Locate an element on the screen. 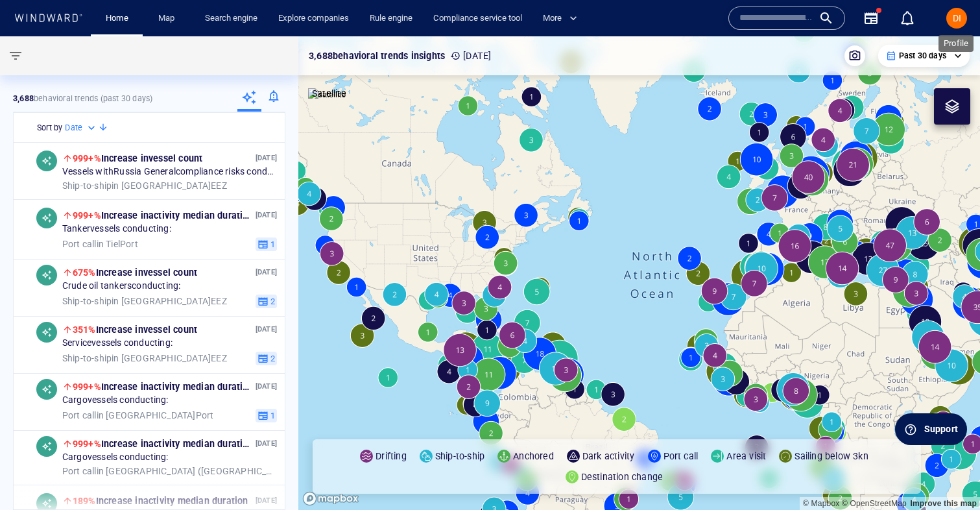 The image size is (980, 510). button: Rule engine is located at coordinates (391, 18).